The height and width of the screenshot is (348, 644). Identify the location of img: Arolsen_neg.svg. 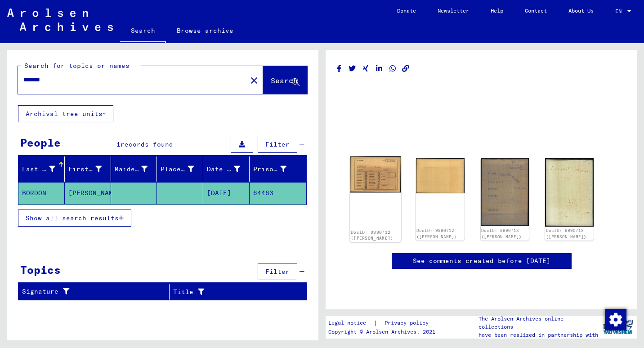
(60, 20).